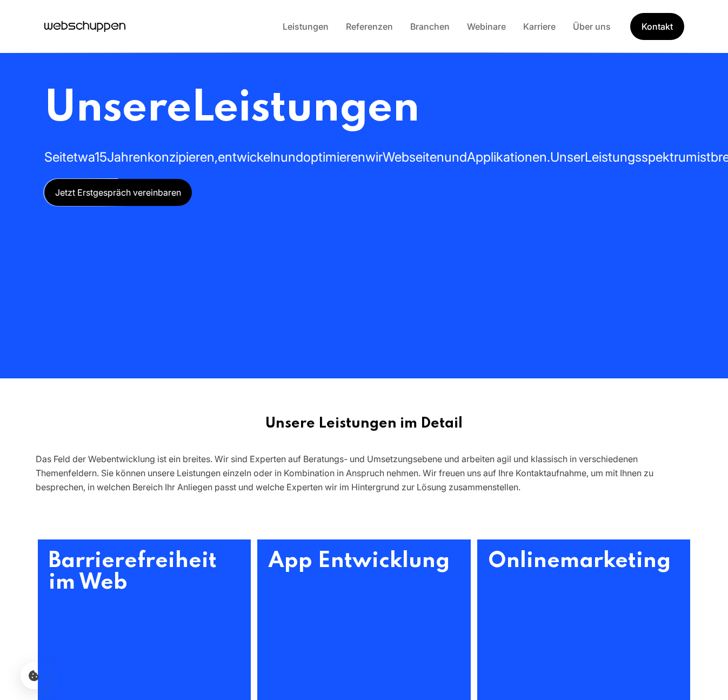 The image size is (728, 700). What do you see at coordinates (127, 157) in the screenshot?
I see `span: Jahren` at bounding box center [127, 157].